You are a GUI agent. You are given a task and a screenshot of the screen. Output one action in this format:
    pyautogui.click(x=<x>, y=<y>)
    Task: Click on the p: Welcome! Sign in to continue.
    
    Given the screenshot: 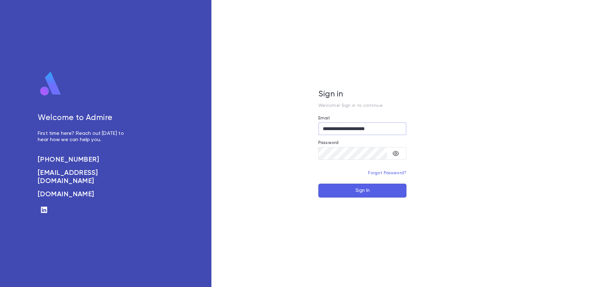 What is the action you would take?
    pyautogui.click(x=362, y=105)
    